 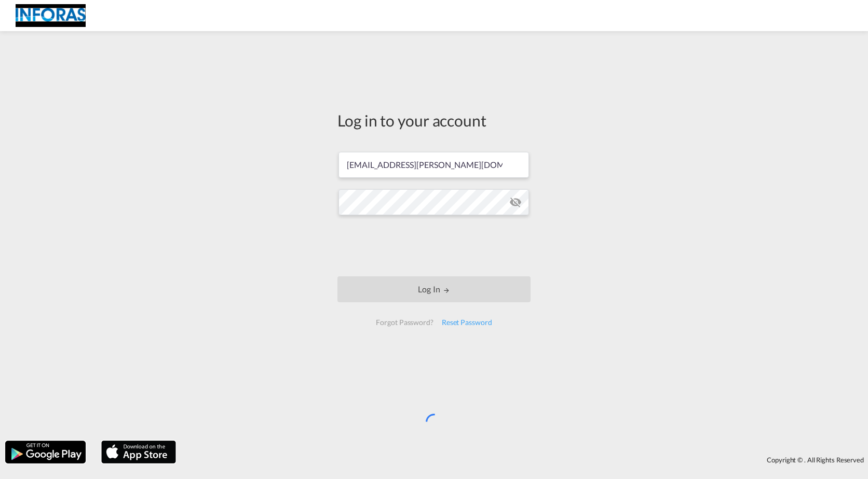 What do you see at coordinates (524, 460) in the screenshot?
I see `div: Copyright © . All Rights Reserved` at bounding box center [524, 460].